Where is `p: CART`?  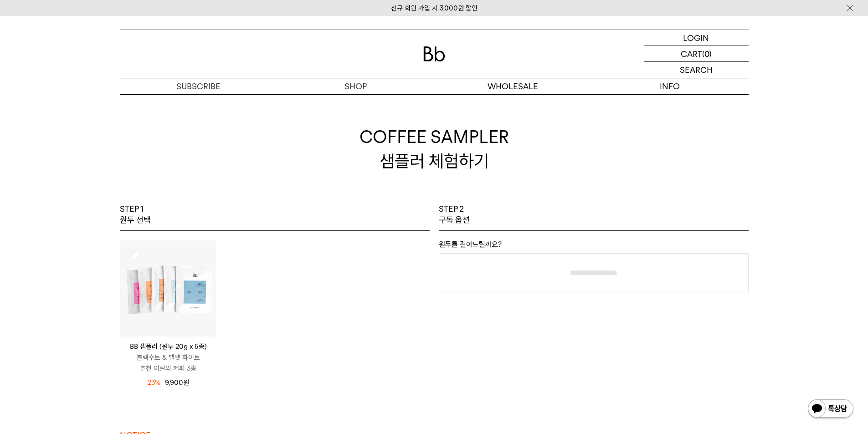 p: CART is located at coordinates (691, 54).